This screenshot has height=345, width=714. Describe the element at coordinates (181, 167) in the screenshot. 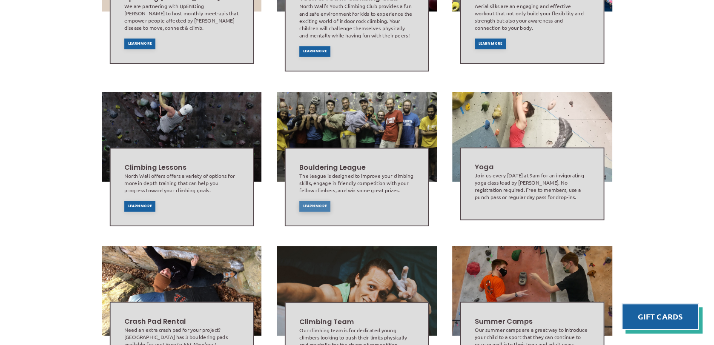

I see `h2: Climbing Lessons` at that location.